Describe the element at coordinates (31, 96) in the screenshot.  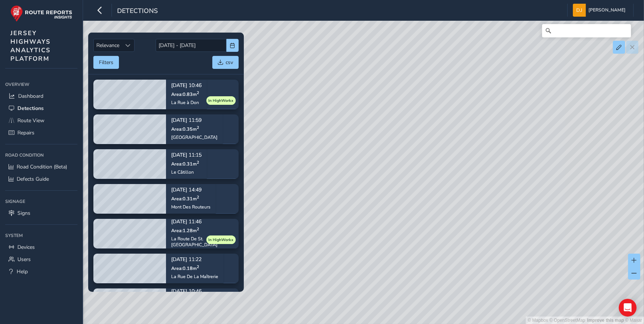
I see `span: Dashboard` at that location.